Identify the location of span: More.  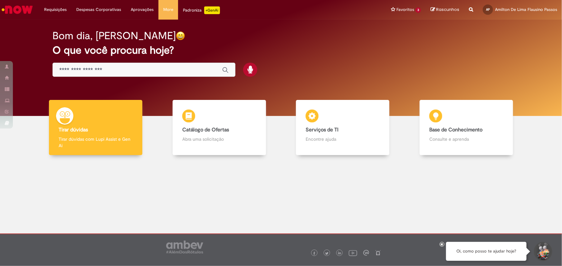
(168, 10).